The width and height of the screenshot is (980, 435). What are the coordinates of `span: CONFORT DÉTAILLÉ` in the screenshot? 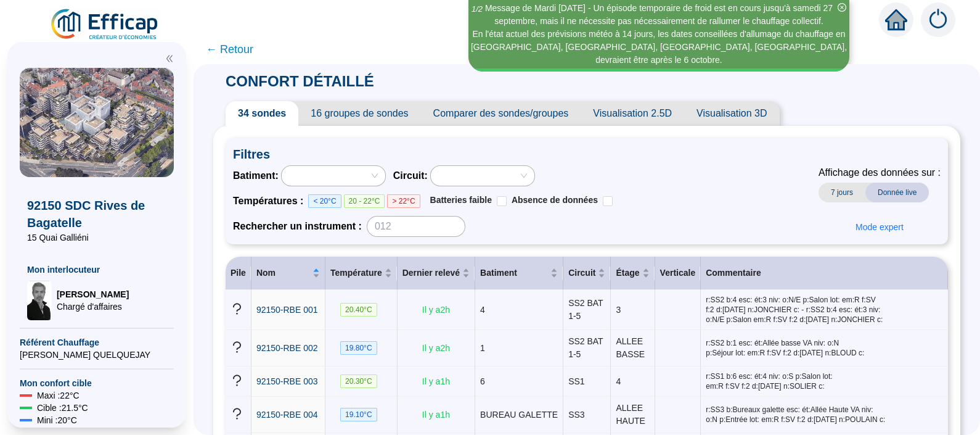 It's located at (300, 81).